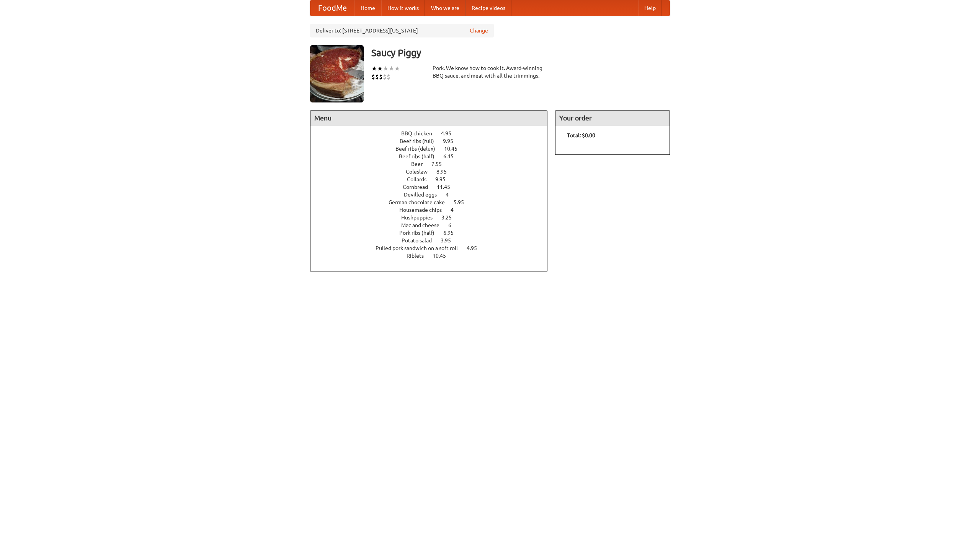 The height and width of the screenshot is (541, 980). Describe the element at coordinates (488, 8) in the screenshot. I see `a: Recipe videos` at that location.